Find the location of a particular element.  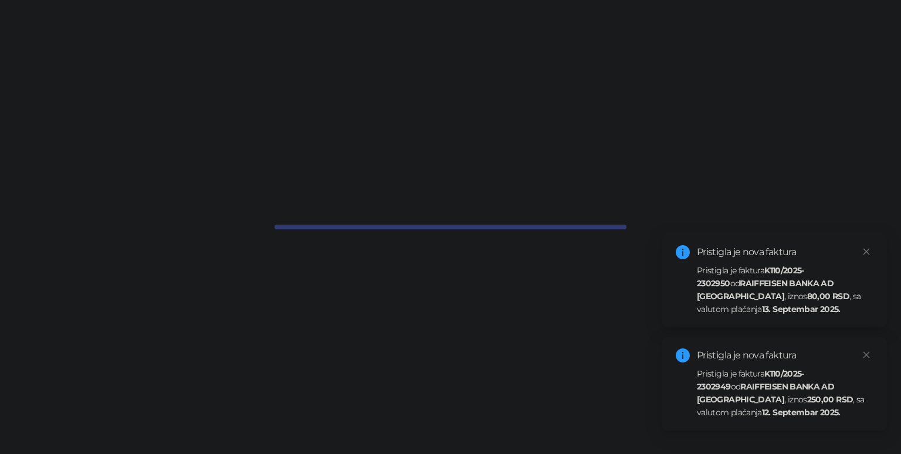

strong: 13. Septembar 2025. is located at coordinates (801, 309).